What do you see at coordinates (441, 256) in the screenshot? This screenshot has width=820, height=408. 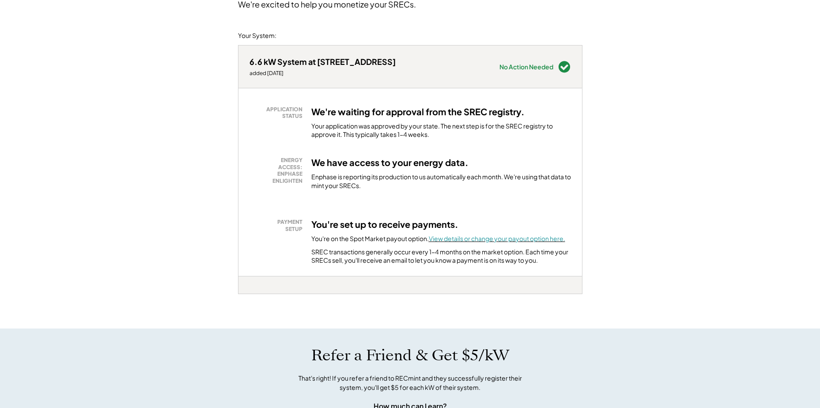 I see `div: SREC transactions generally occur every 1-4 months on the market option. Each time your SRECs sel...` at bounding box center [441, 256].